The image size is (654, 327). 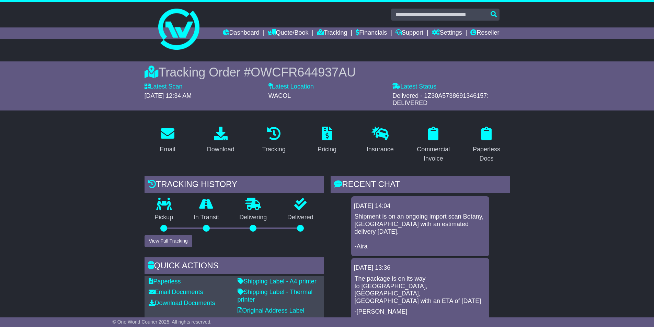 I want to click on div: Paperless Docs, so click(x=487, y=154).